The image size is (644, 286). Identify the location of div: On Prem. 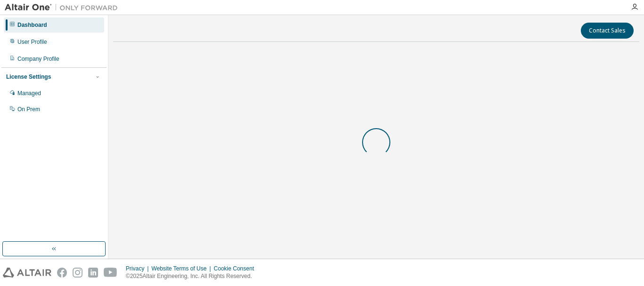
(29, 110).